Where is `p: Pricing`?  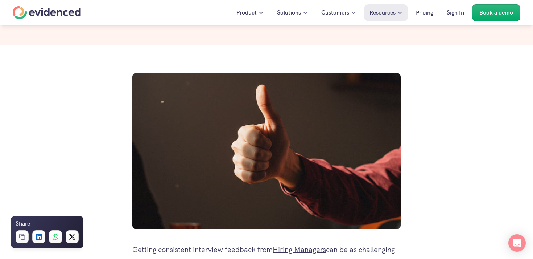
p: Pricing is located at coordinates (425, 13).